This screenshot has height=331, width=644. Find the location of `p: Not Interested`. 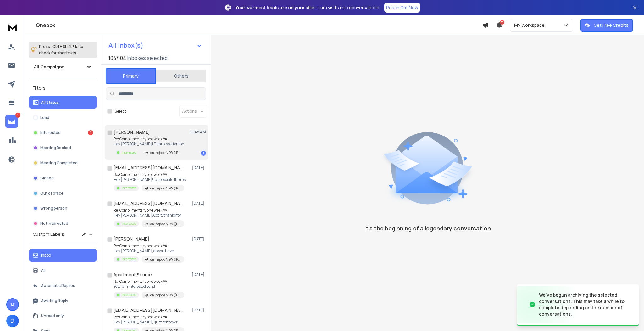

p: Not Interested is located at coordinates (54, 223).